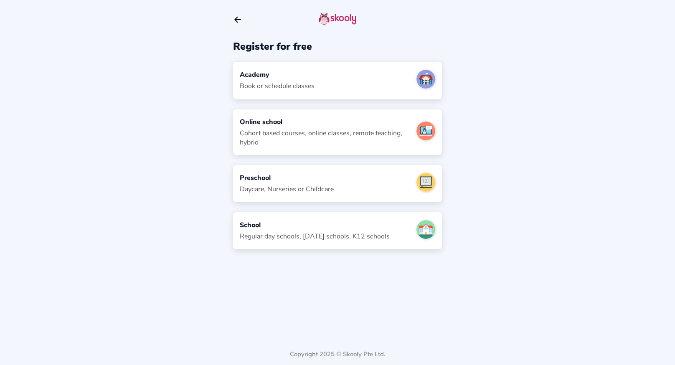  Describe the element at coordinates (277, 86) in the screenshot. I see `div: Book or schedule classes` at that location.